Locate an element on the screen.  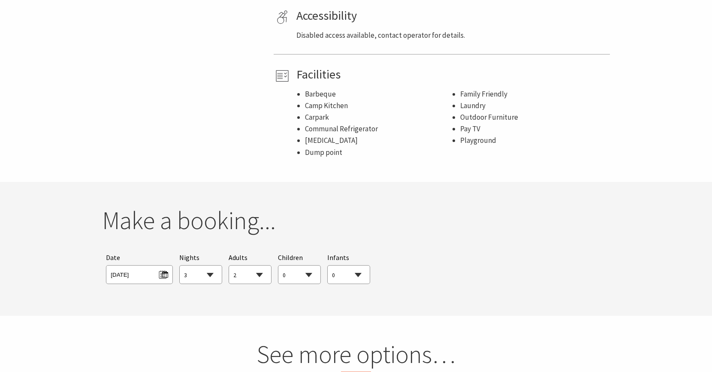
li: Barbeque is located at coordinates (378, 94).